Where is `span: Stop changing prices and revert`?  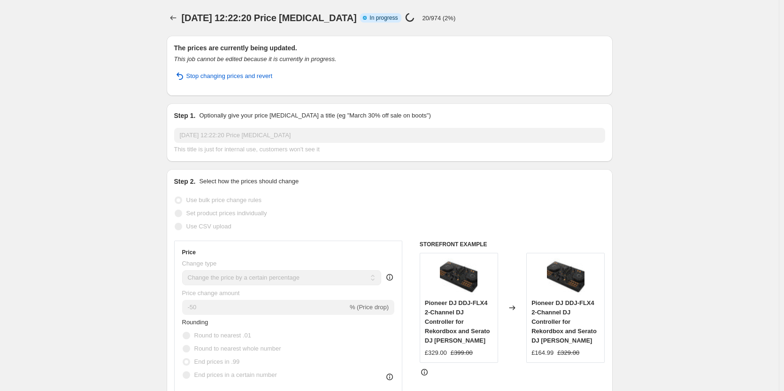
span: Stop changing prices and revert is located at coordinates (230, 76).